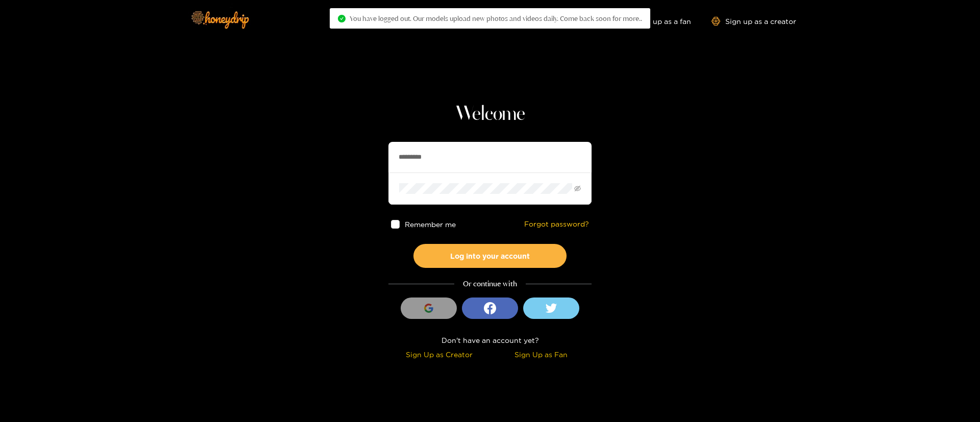  I want to click on span: You have logged out. Our models upload new photos and videos daily. Come back soon for more.., so click(496, 19).